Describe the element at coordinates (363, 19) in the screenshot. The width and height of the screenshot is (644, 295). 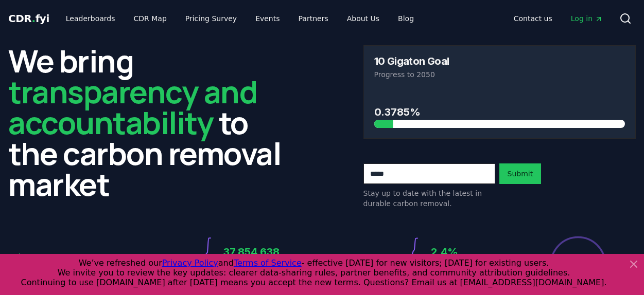
I see `a: About Us` at that location.